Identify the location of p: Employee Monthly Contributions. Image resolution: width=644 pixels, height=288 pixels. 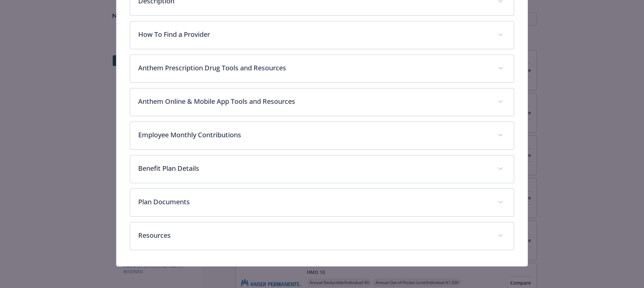
(314, 135).